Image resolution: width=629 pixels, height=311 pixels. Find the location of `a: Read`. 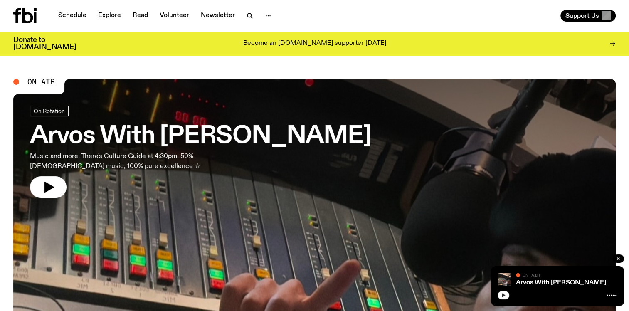

a: Read is located at coordinates (140, 16).